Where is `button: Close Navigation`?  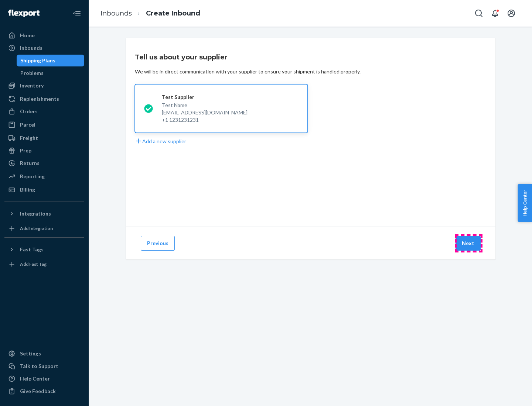 button: Close Navigation is located at coordinates (77, 13).